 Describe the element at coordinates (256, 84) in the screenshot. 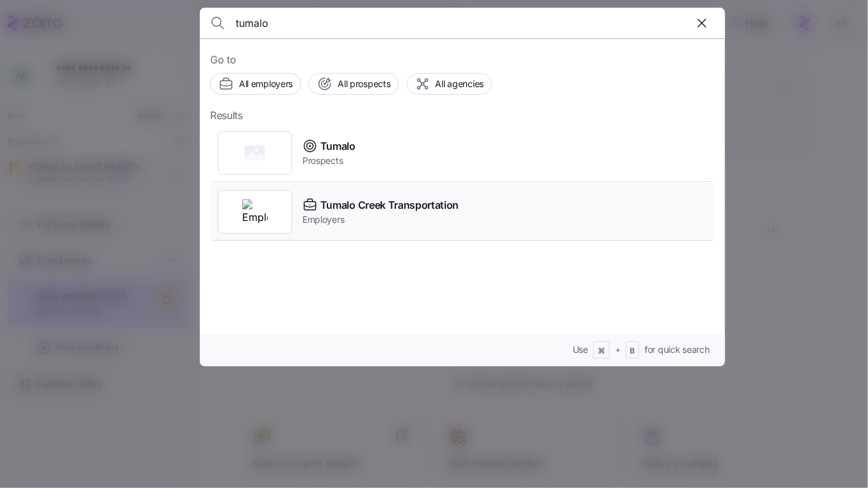

I see `button: All employers` at that location.